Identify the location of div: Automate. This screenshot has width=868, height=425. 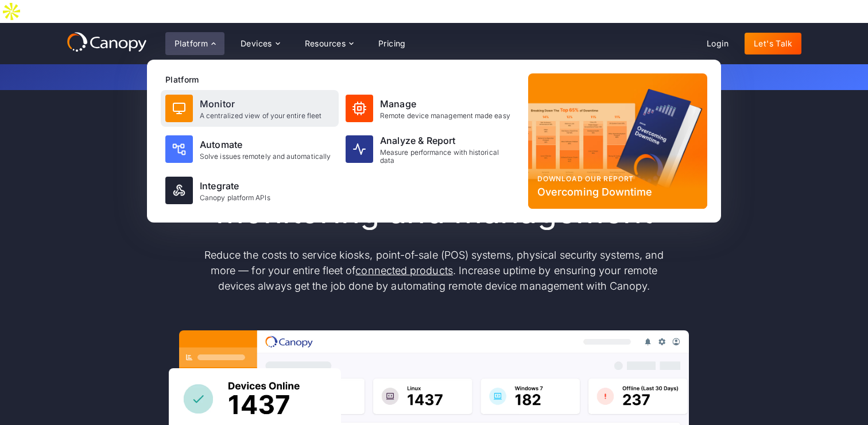
(265, 145).